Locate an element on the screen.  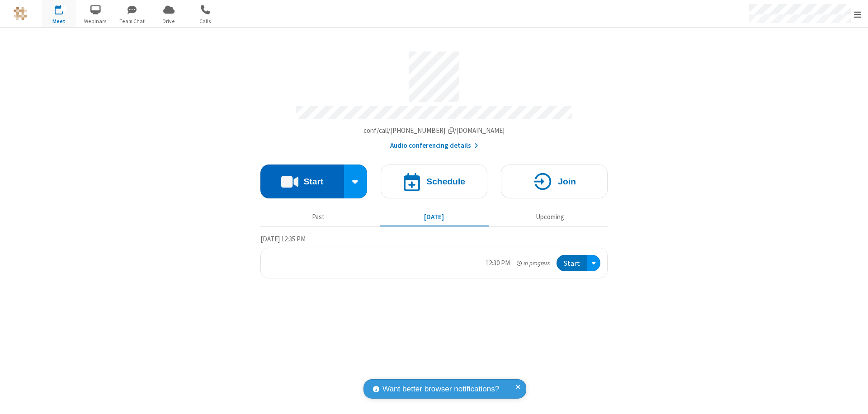
div: Start conference options is located at coordinates (356, 181).